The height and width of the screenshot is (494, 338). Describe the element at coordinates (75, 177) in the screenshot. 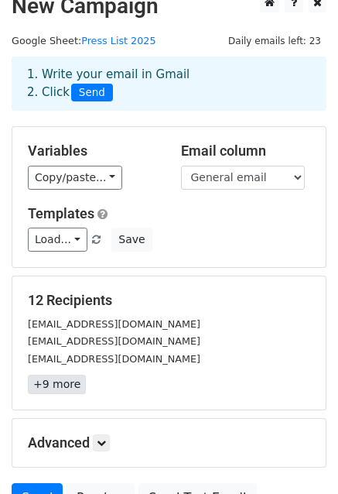

I see `a: Copy/paste...` at that location.